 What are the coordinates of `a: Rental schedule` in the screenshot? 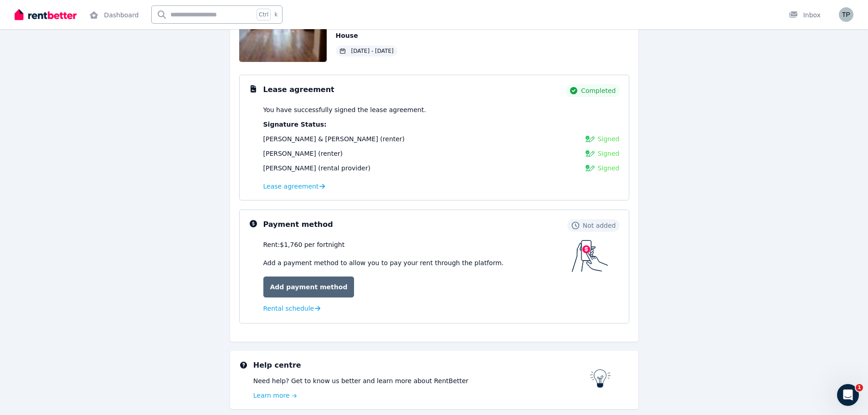 It's located at (292, 309).